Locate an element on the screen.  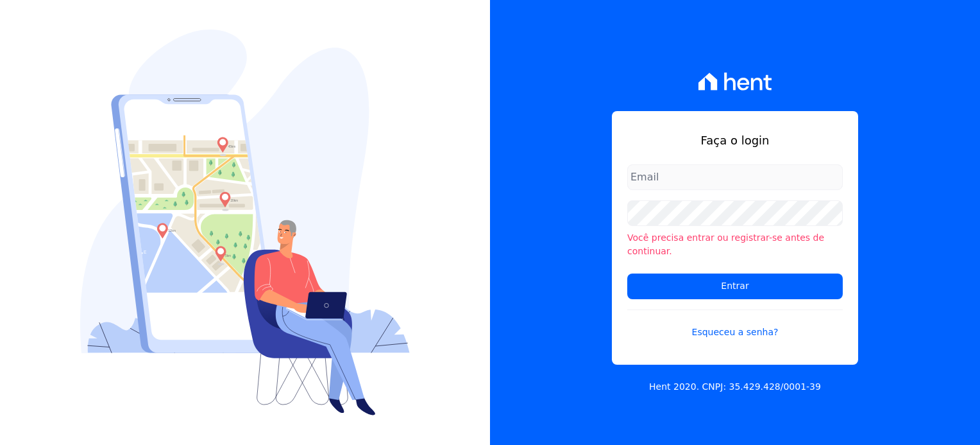
img: Login is located at coordinates (245, 222).